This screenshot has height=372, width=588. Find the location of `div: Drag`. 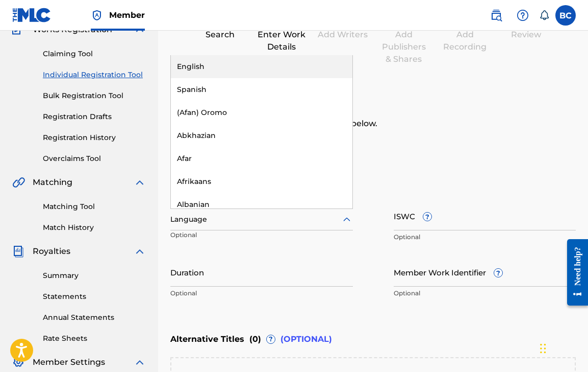

div: Drag is located at coordinates (543, 349).